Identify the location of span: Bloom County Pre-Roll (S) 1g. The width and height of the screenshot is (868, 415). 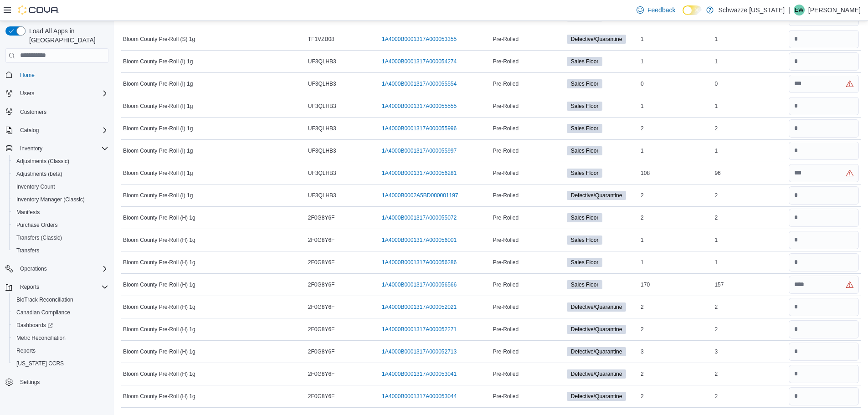
(159, 39).